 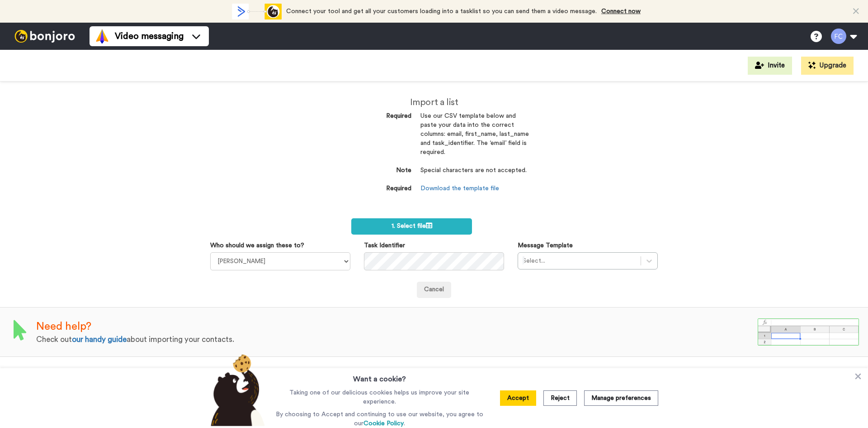 I want to click on dd: Use our CSV template below and paste your data into the correct columns: email, first_name, last_..., so click(x=475, y=139).